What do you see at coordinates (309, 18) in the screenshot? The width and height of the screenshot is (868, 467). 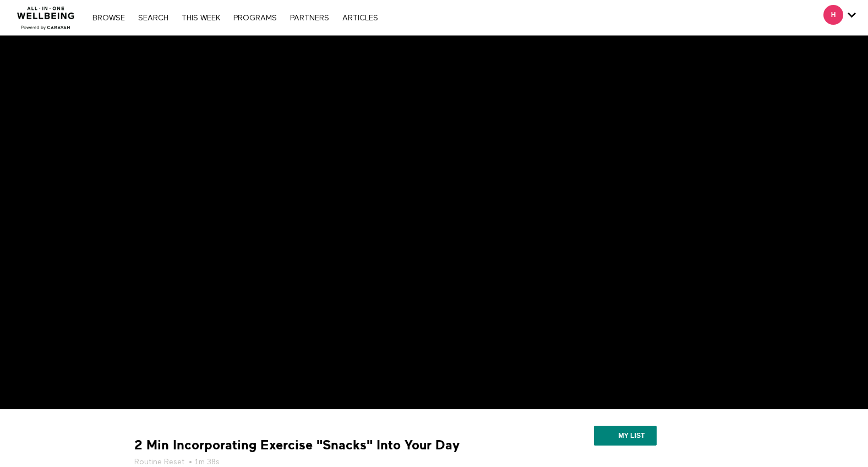 I see `a: PARTNERS` at bounding box center [309, 18].